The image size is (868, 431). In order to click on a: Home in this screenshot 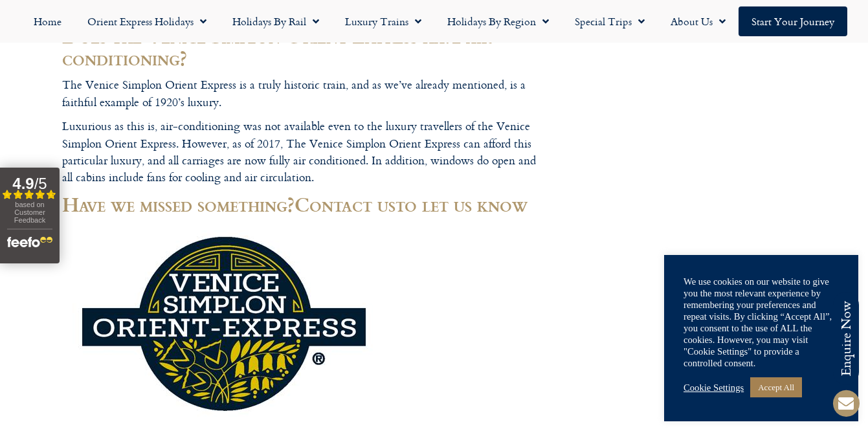, I will do `click(47, 21)`.